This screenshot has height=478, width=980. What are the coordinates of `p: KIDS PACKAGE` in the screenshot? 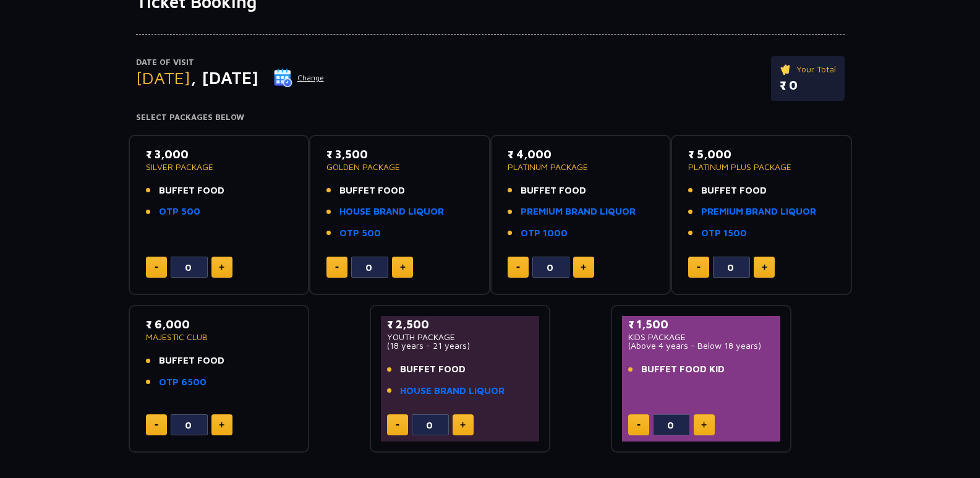 It's located at (701, 337).